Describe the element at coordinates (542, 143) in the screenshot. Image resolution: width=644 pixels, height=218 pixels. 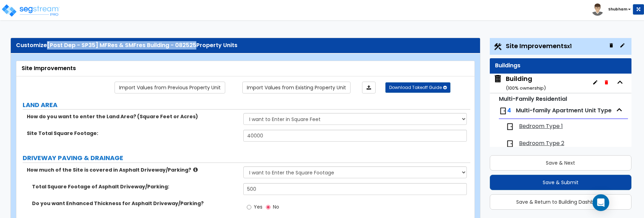
I see `span: Bedroom Type 2` at that location.